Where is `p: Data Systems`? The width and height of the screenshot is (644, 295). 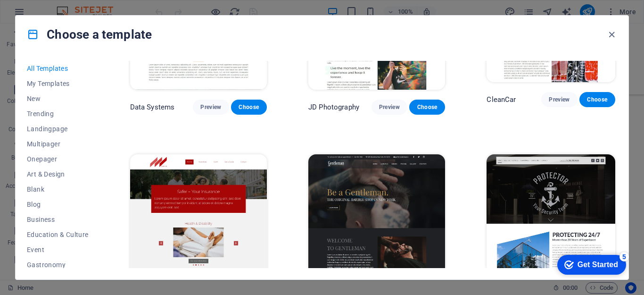
p: Data Systems is located at coordinates (152, 107).